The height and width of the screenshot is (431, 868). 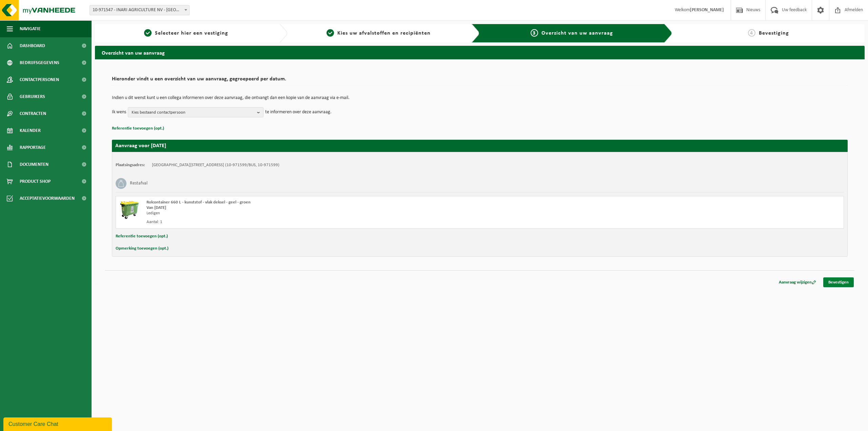 I want to click on span: Kalender, so click(x=30, y=130).